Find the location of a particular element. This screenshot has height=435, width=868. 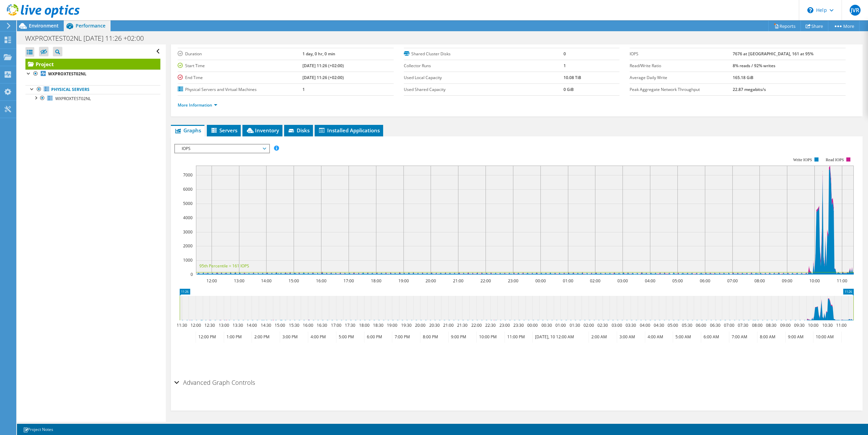

text: 03:30 is located at coordinates (631, 325).